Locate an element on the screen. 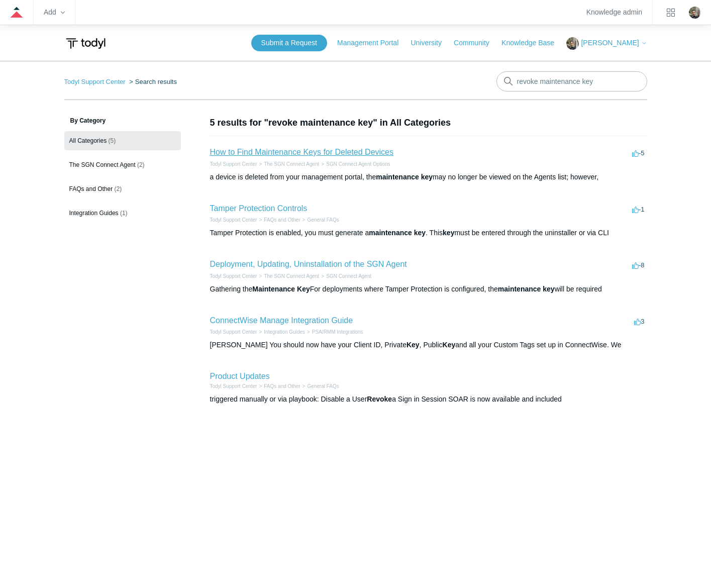 The height and width of the screenshot is (588, 711). span: -1 is located at coordinates (639, 209).